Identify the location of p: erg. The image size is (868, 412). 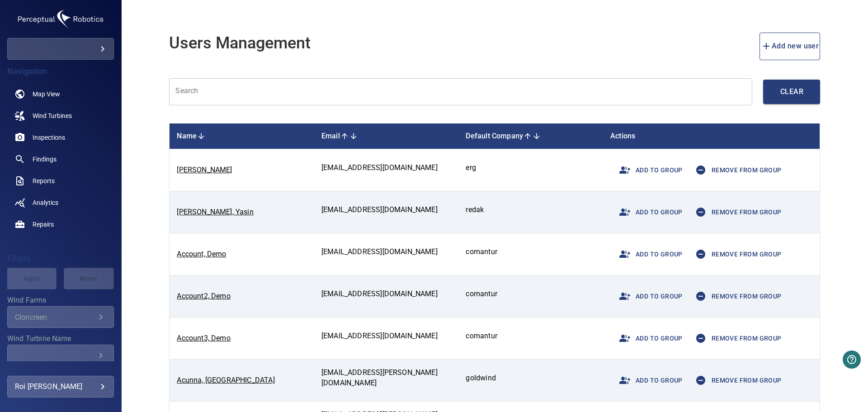
(531, 168).